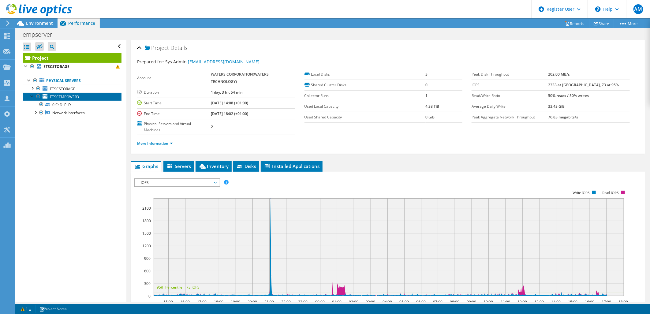  What do you see at coordinates (303, 302) in the screenshot?
I see `text: 23:00` at bounding box center [303, 302].